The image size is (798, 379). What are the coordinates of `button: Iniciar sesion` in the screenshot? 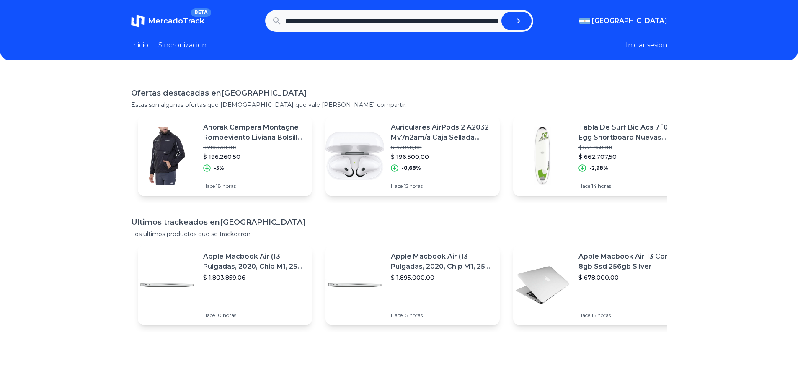 It's located at (646, 45).